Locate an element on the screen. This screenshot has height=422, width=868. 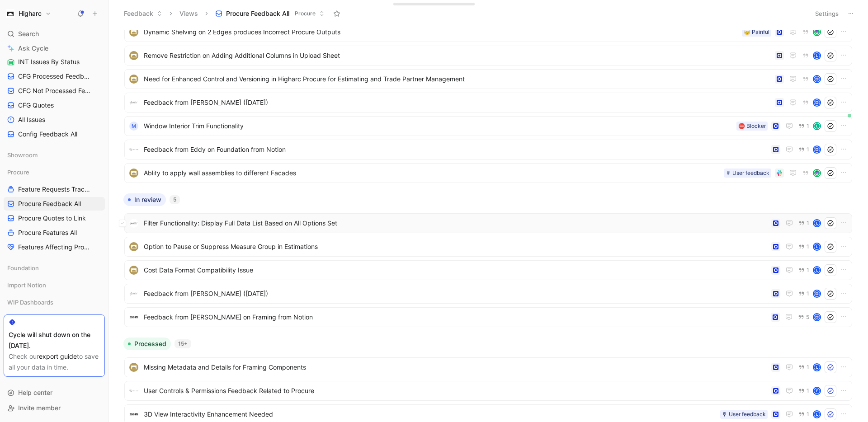
a: logoUser Controls & Permissions Feedback Related to Procure1E is located at coordinates (488, 390).